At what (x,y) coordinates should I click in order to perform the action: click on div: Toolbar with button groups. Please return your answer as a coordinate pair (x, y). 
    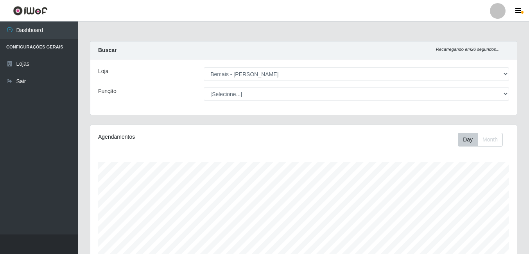
    Looking at the image, I should click on (483, 140).